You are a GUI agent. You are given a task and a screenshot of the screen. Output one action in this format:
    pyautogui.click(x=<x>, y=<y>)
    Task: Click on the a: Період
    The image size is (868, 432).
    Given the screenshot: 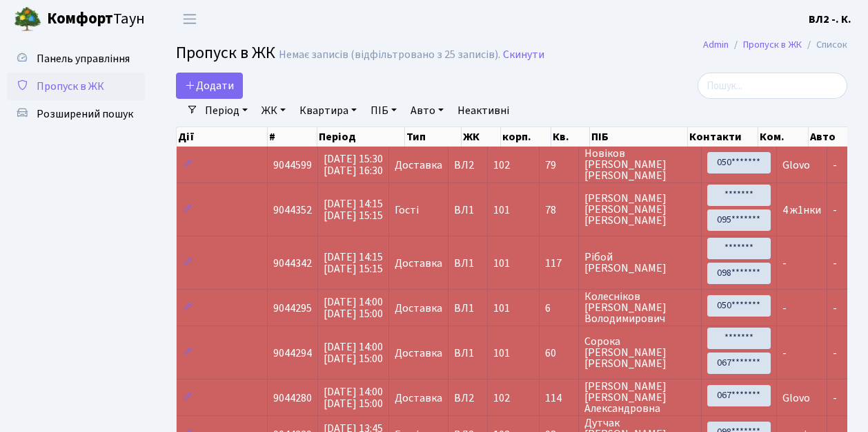 What is the action you would take?
    pyautogui.click(x=226, y=111)
    